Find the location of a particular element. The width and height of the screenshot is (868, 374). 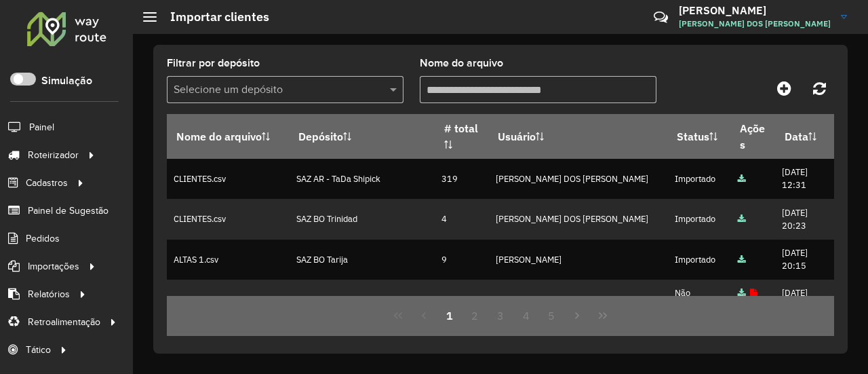

th: Nome do arquivo is located at coordinates (228, 137).